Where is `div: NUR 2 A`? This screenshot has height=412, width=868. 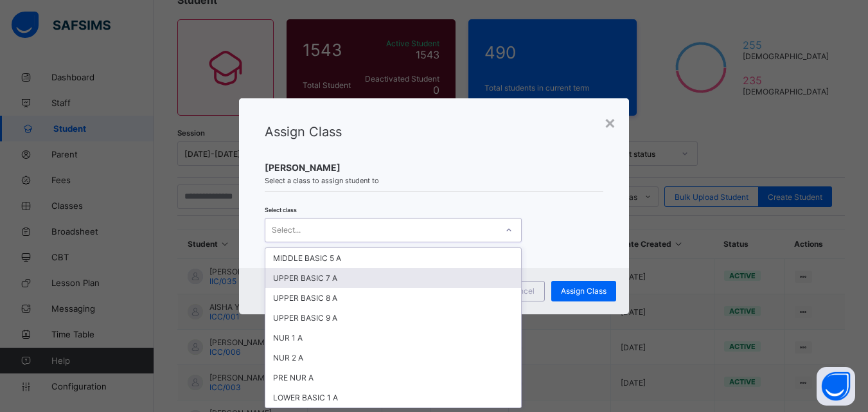
div: NUR 2 A is located at coordinates (394, 357).